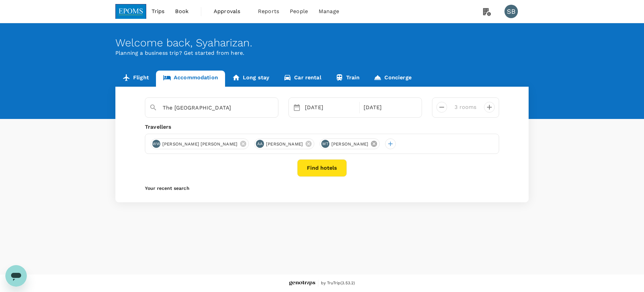 The width and height of the screenshot is (644, 292). What do you see at coordinates (466, 107) in the screenshot?
I see `input: Add rooms` at bounding box center [466, 107].